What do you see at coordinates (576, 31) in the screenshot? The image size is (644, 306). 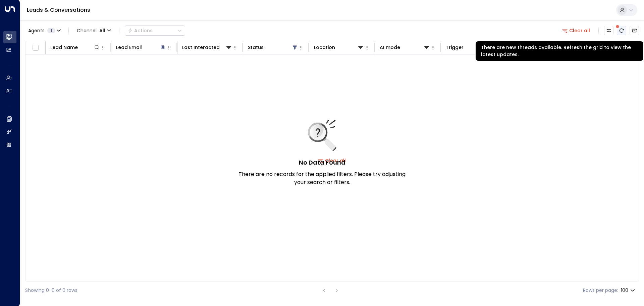 I see `button: Clear all` at bounding box center [576, 31].